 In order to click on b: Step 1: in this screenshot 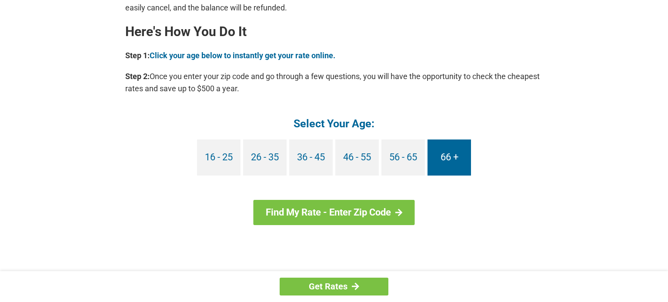, I will do `click(137, 55)`.